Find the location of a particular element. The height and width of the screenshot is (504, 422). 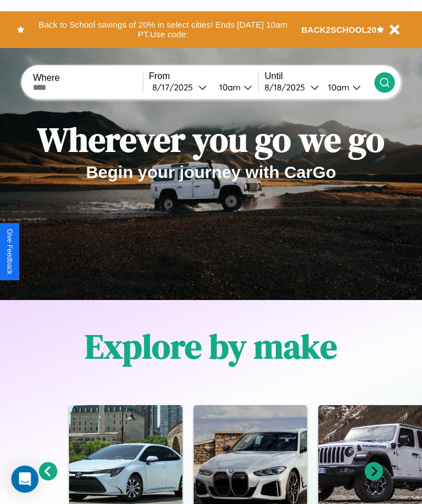

div: Give Feedback is located at coordinates (10, 252).